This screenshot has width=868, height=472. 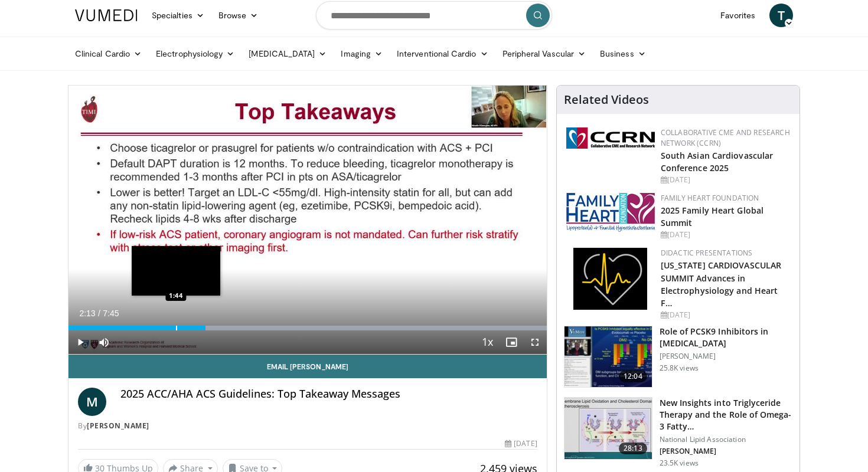 I want to click on img: 96363db5-6b1b-407f-974b-715268b29f70.jpeg.150x105_q85_autocrop_double_scale_upscale_version-0.2.jpg, so click(x=611, y=212).